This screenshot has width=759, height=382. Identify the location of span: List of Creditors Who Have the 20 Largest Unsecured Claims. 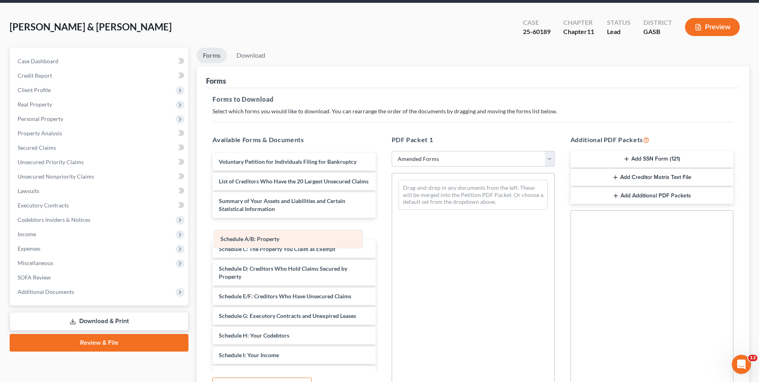
(294, 181).